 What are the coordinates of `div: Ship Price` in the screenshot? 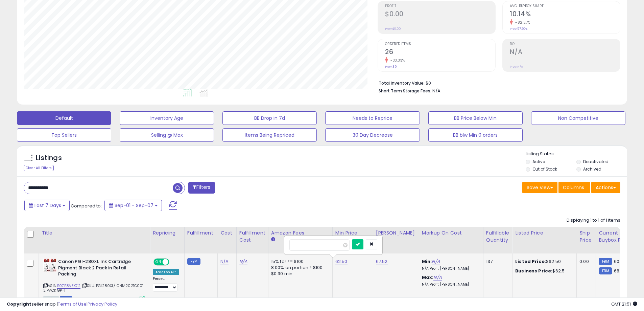 It's located at (586, 236).